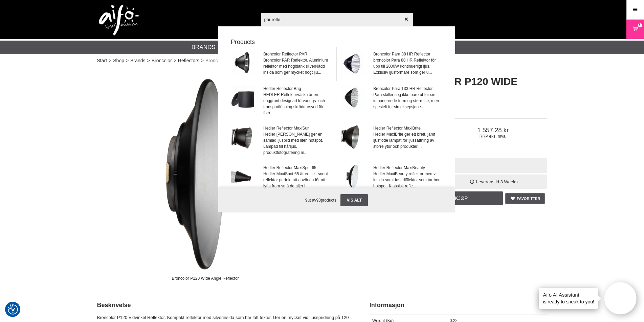  What do you see at coordinates (281, 178) in the screenshot?
I see `a: Hedler Reflector MaxiSpot 65Hedler MaxiSpot 65 är en s.k. snoot reflektor perfekt att använda för...` at bounding box center [281, 178].